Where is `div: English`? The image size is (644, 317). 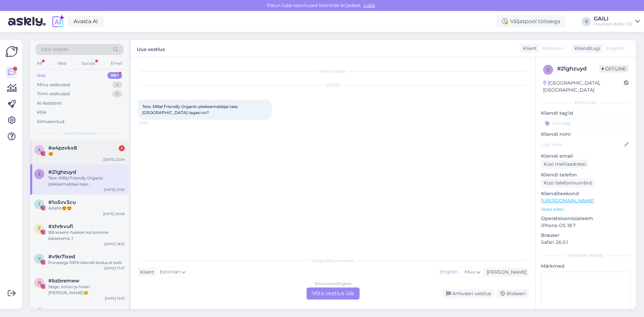 div: English is located at coordinates (449, 271).